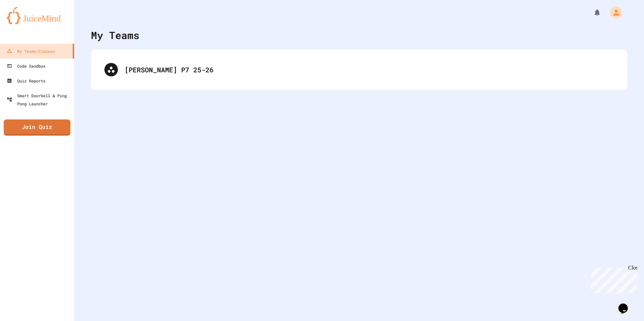 This screenshot has width=644, height=321. Describe the element at coordinates (26, 66) in the screenshot. I see `div: Code Sandbox` at that location.